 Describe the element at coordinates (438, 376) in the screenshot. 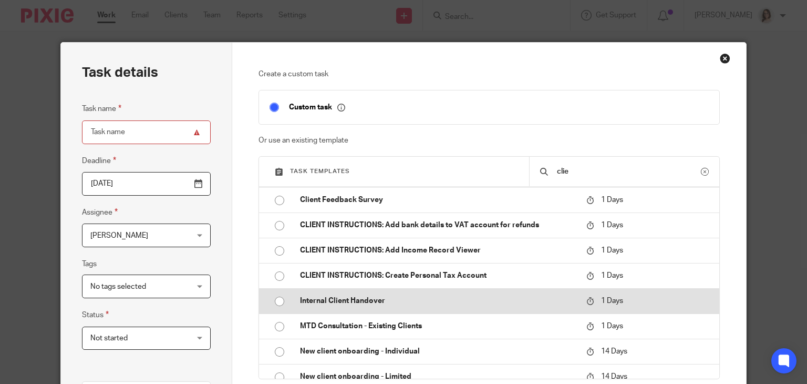

I see `p: New client onboarding - Limited` at that location.